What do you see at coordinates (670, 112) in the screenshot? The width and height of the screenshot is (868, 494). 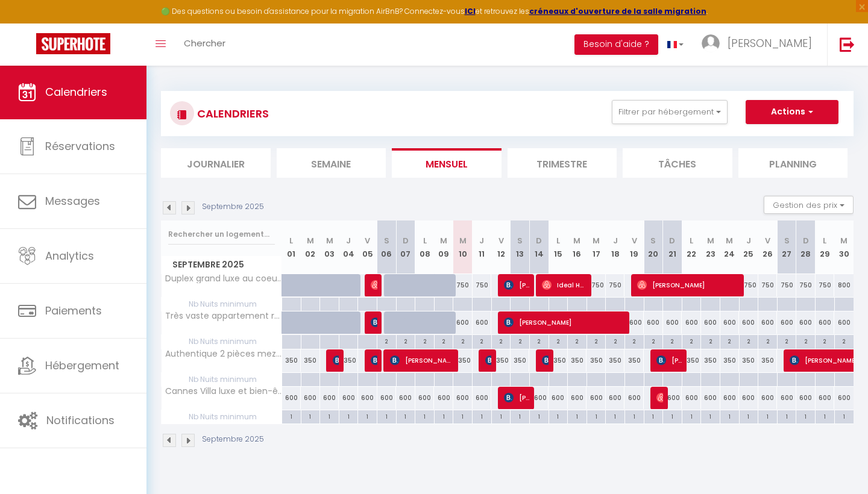 I see `button: Filtrer par hébergement` at bounding box center [670, 112].